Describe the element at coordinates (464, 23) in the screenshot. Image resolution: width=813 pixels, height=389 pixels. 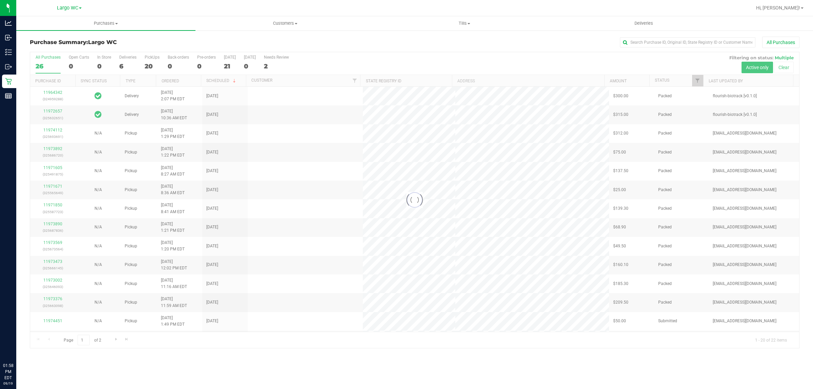
I see `a: Tills` at that location.